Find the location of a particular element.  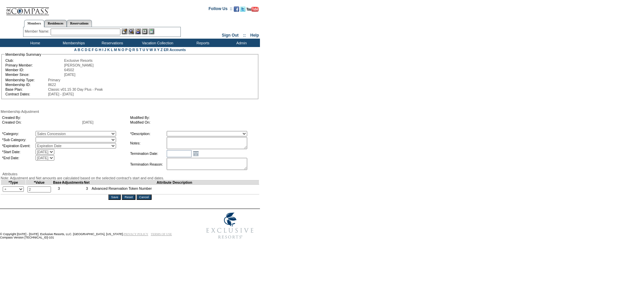

a: D is located at coordinates (86, 50).